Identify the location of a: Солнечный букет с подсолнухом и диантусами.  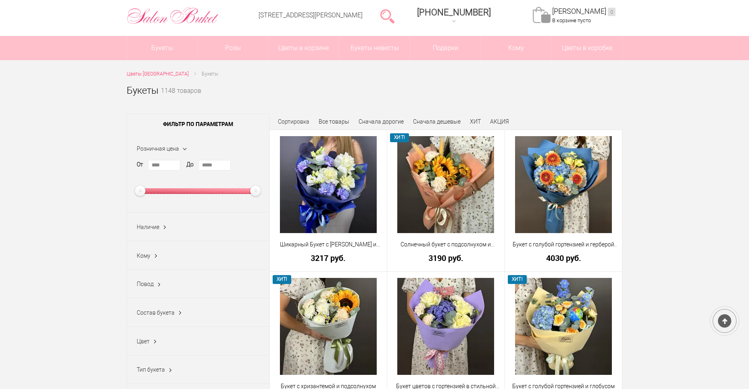
(446, 244).